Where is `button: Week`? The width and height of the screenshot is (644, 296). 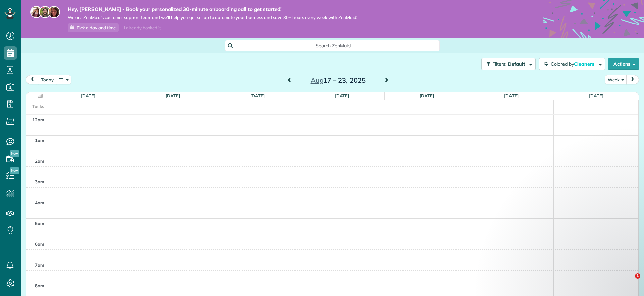 button: Week is located at coordinates (616, 80).